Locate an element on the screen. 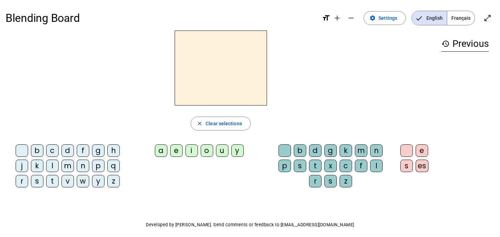 Image resolution: width=500 pixels, height=237 pixels. button: Decrease font size is located at coordinates (351, 18).